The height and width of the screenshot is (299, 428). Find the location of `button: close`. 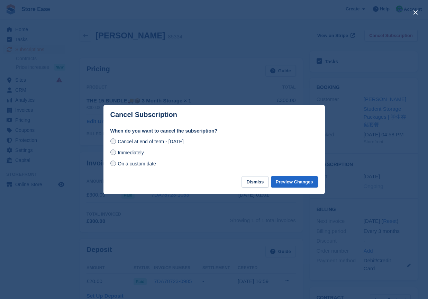

button: close is located at coordinates (415, 12).